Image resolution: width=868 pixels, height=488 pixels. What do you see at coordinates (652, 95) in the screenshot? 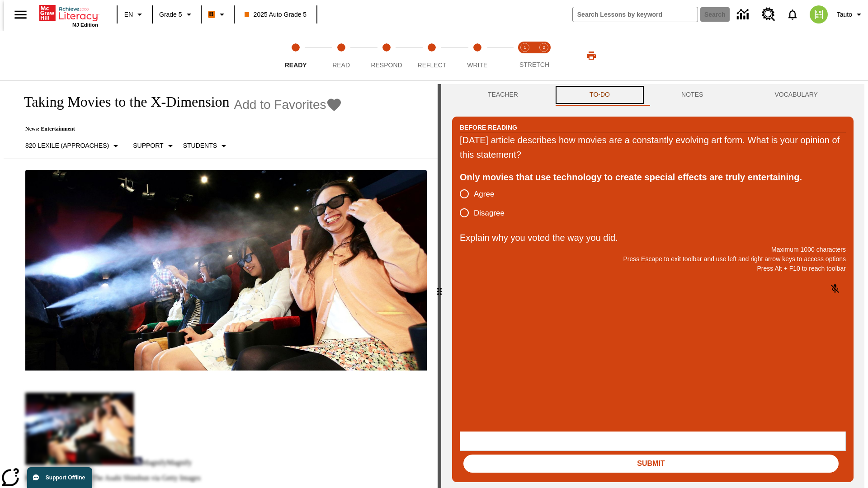
I see `div: Instructional Panel Tabs` at bounding box center [652, 95].